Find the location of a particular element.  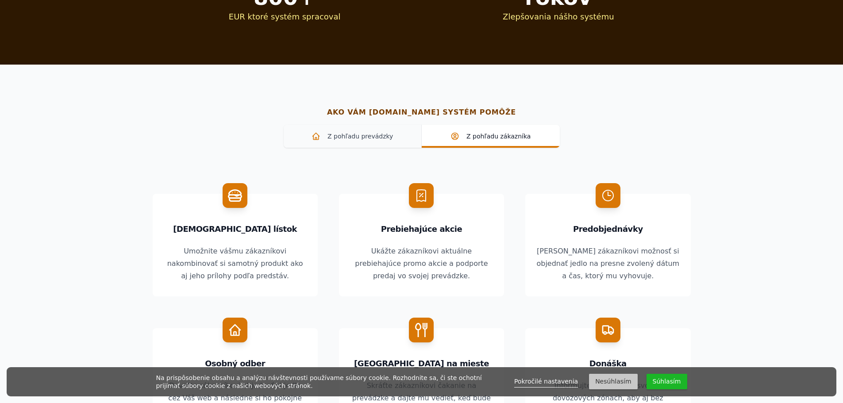

h3: Donáška is located at coordinates (608, 364).